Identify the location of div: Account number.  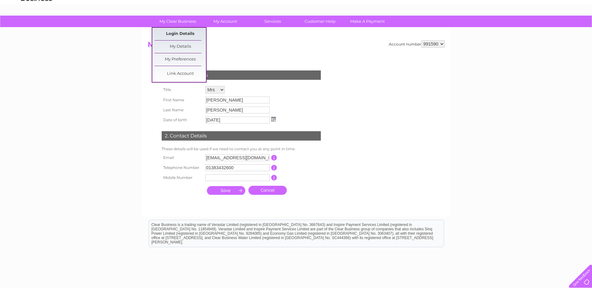
(417, 44).